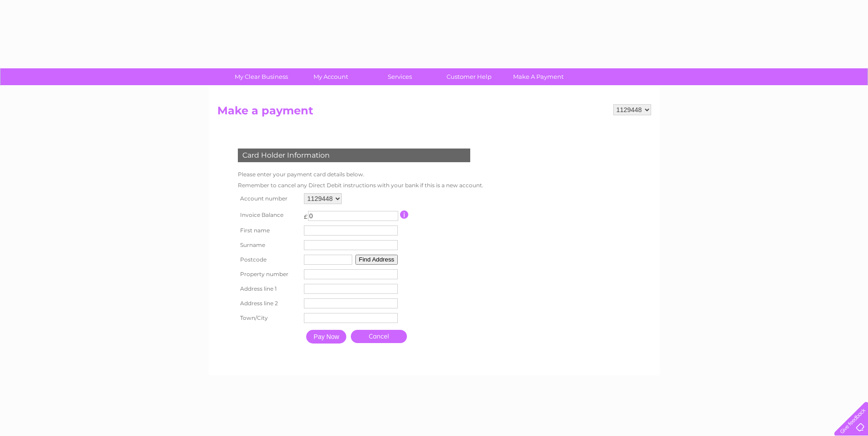 Image resolution: width=868 pixels, height=436 pixels. What do you see at coordinates (434, 113) in the screenshot?
I see `h2: Make a payment` at bounding box center [434, 113].